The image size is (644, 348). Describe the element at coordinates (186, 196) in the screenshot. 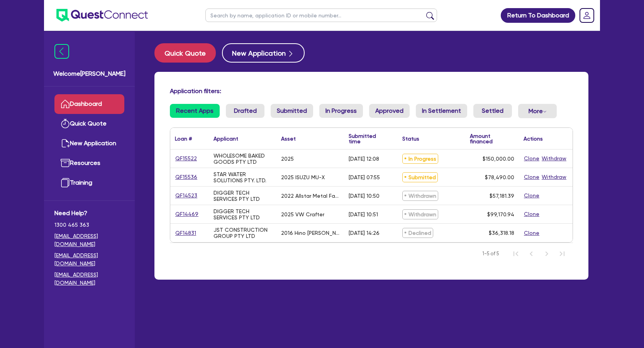

I see `a: QF14523` at that location.